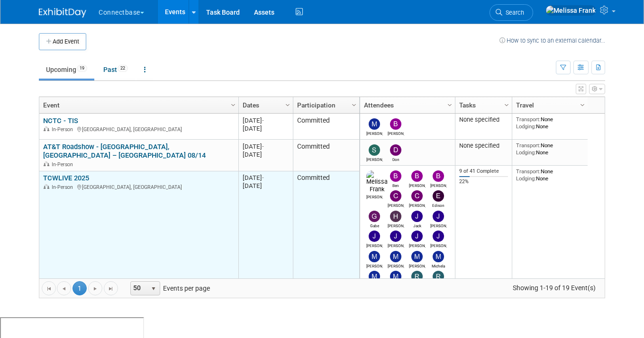 The height and width of the screenshot is (338, 644). Describe the element at coordinates (417, 276) in the screenshot. I see `img: Roger Castillo` at that location.